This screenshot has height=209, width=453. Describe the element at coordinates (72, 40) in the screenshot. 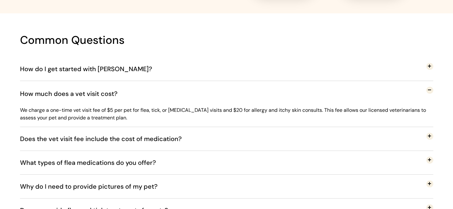

I see `span: Common Questions` at that location.